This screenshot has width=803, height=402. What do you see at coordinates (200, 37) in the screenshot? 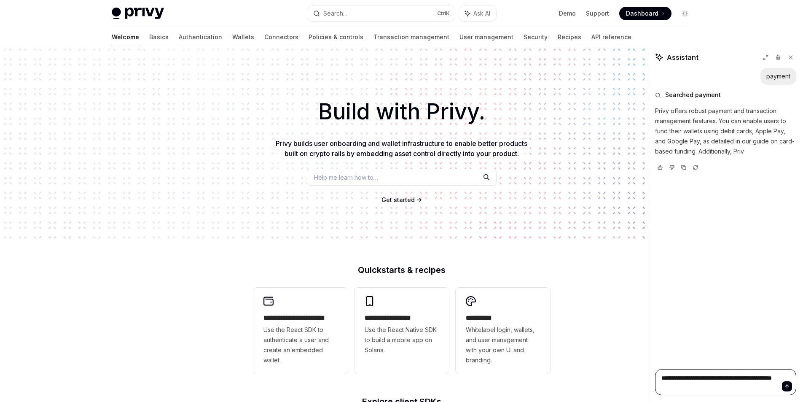
I see `a: Authentication` at bounding box center [200, 37].